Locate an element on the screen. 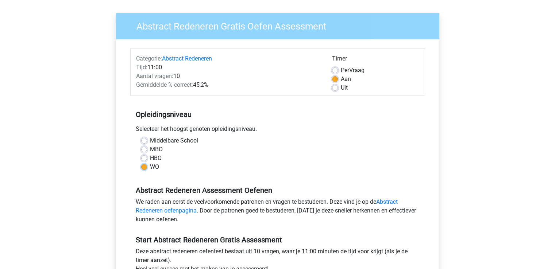  h5: Start Abstract Redeneren Gratis Assessment is located at coordinates (278, 240).